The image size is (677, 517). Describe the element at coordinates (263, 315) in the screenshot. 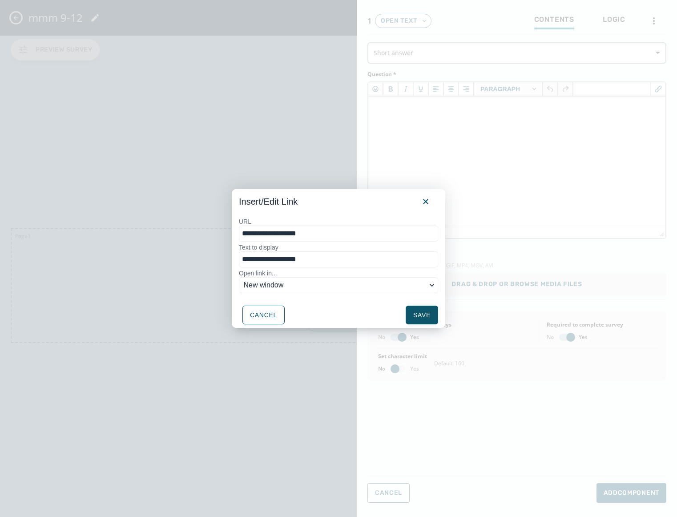

I see `button: Cancel` at that location.